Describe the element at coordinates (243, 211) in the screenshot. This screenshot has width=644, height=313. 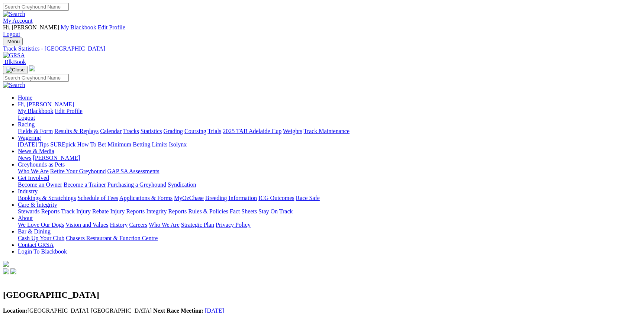
I see `a: Fact Sheets` at that location.